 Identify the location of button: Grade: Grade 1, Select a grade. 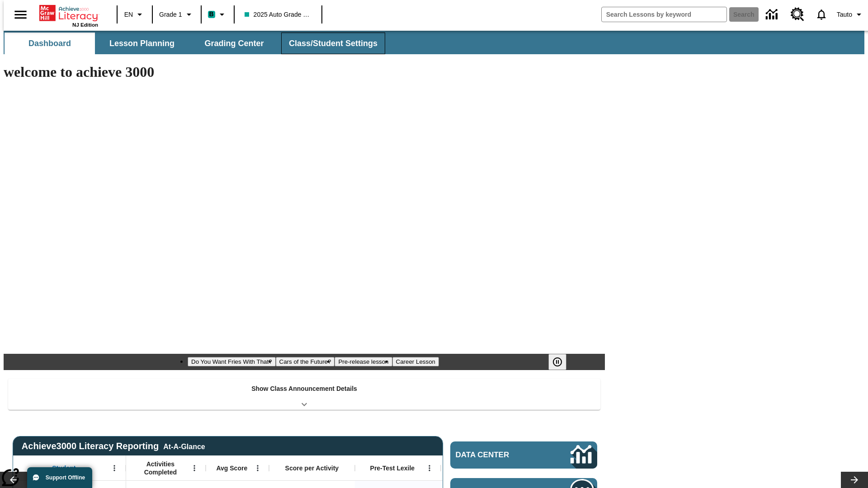
(176, 14).